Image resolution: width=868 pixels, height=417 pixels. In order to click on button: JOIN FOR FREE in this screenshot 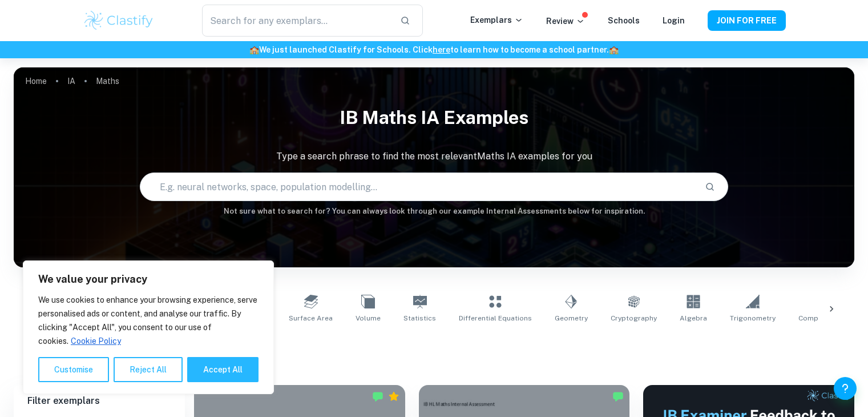, I will do `click(746, 21)`.